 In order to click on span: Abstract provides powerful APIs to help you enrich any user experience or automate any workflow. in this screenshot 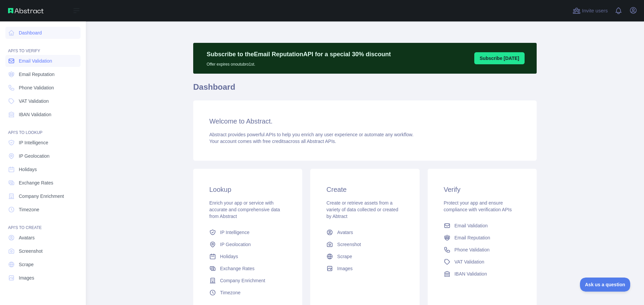, I will do `click(312, 135)`.